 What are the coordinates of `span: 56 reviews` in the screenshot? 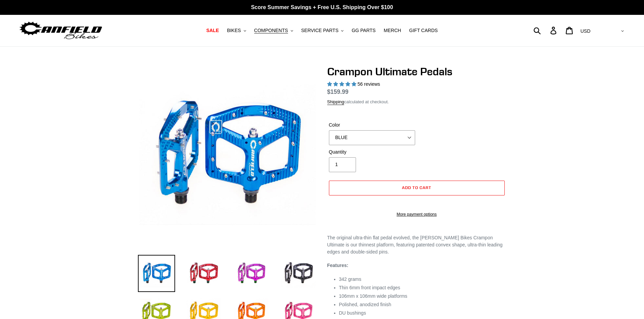 It's located at (368, 84).